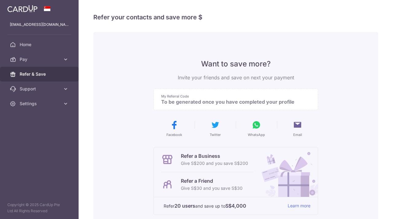 The width and height of the screenshot is (393, 219). Describe the element at coordinates (256, 134) in the screenshot. I see `span: WhatsApp` at that location.